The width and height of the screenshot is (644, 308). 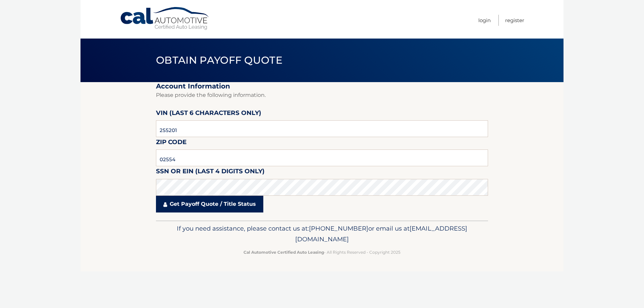 I want to click on a: Login, so click(x=484, y=20).